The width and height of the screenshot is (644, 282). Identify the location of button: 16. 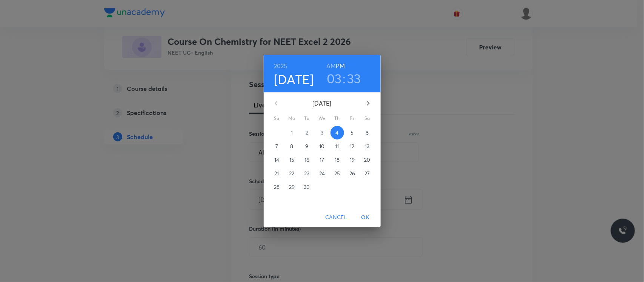
(307, 160).